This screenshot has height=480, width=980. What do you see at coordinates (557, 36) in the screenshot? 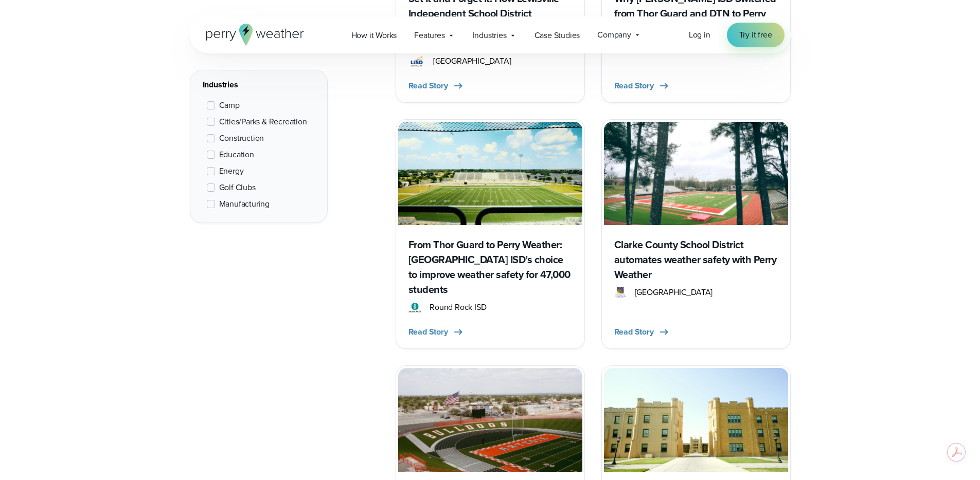
I see `span: Case Studies` at bounding box center [557, 36].